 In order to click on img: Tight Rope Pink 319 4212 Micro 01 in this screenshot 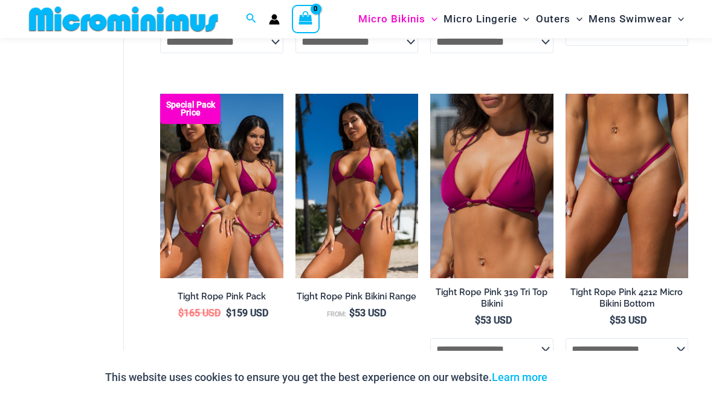, I will do `click(627, 186)`.